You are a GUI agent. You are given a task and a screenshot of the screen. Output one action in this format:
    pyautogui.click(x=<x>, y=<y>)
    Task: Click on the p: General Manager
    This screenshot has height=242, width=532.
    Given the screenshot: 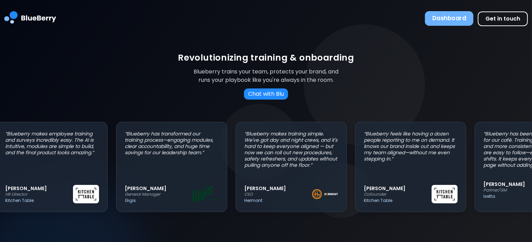 What is the action you would take?
    pyautogui.click(x=158, y=194)
    